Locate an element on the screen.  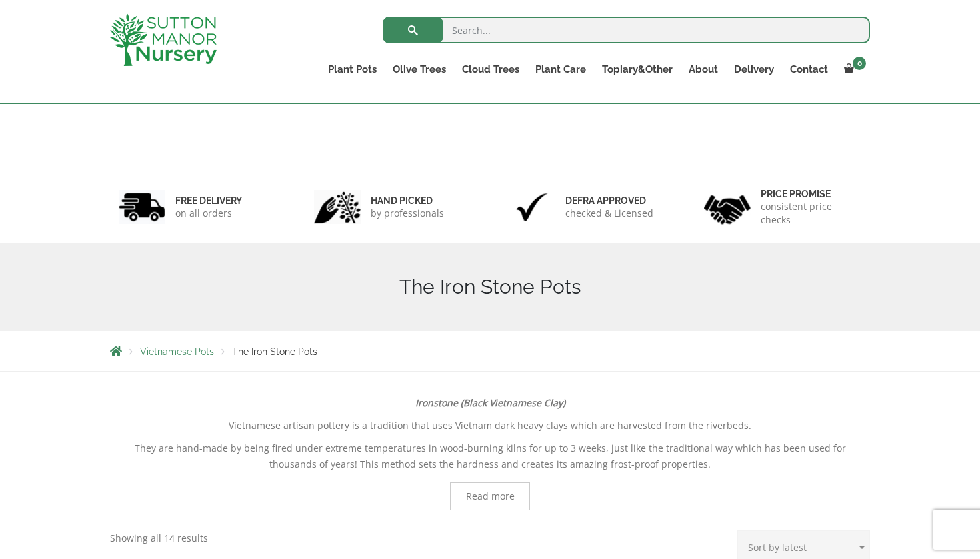
p: by professionals is located at coordinates (407, 214).